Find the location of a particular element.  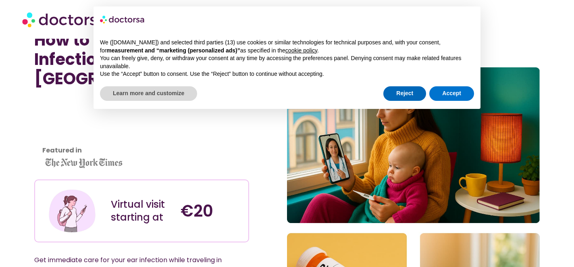

p: Use the “Accept” button to consent. Use the “Reject” button to continue without accepting. is located at coordinates (287, 74).